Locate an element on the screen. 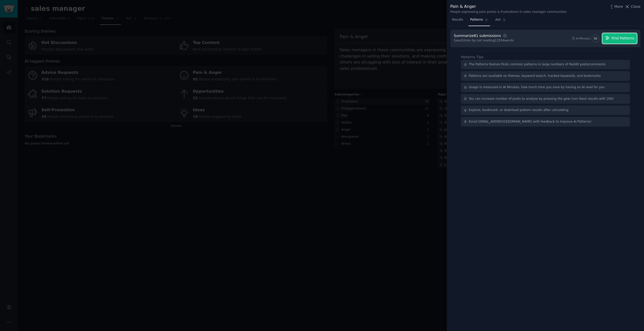  span: Close is located at coordinates (636, 6).